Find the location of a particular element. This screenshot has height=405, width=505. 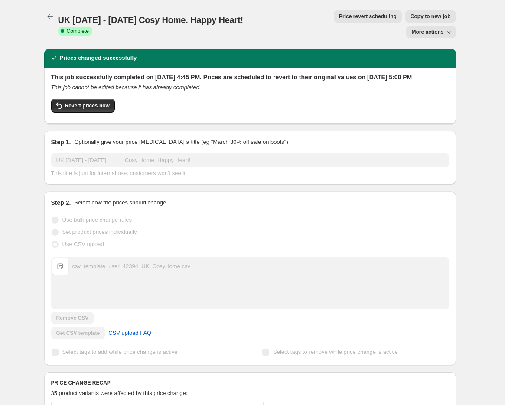

p: Select how the prices should change is located at coordinates (120, 203).